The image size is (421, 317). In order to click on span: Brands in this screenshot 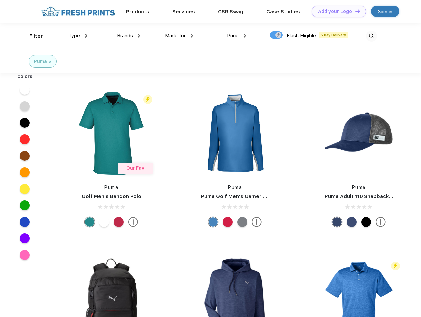, I will do `click(125, 36)`.